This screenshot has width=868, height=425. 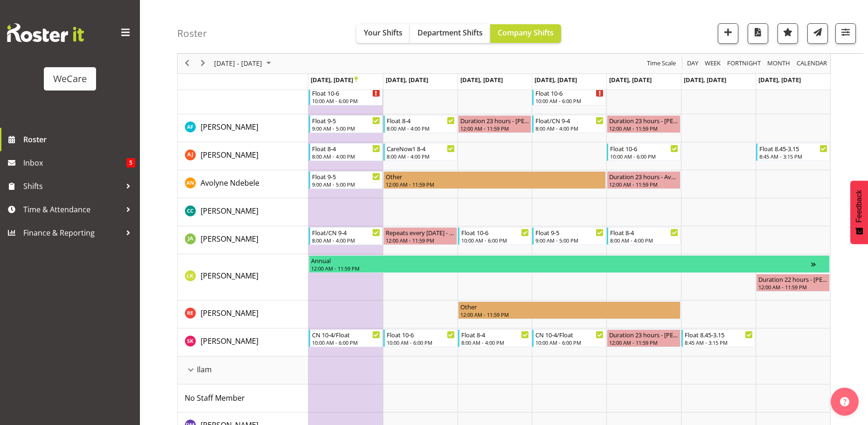 What do you see at coordinates (693, 63) in the screenshot?
I see `button: Timeline Day` at bounding box center [693, 63].